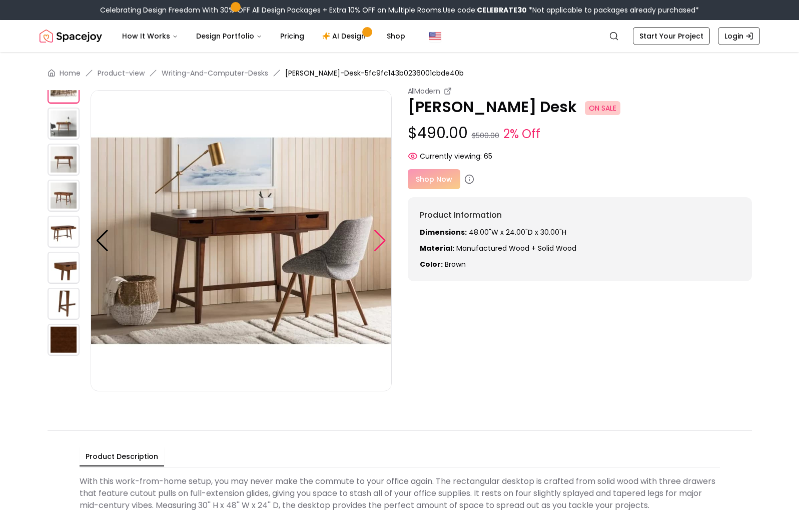 The image size is (799, 532). What do you see at coordinates (443, 232) in the screenshot?
I see `strong: Dimensions:` at bounding box center [443, 232].